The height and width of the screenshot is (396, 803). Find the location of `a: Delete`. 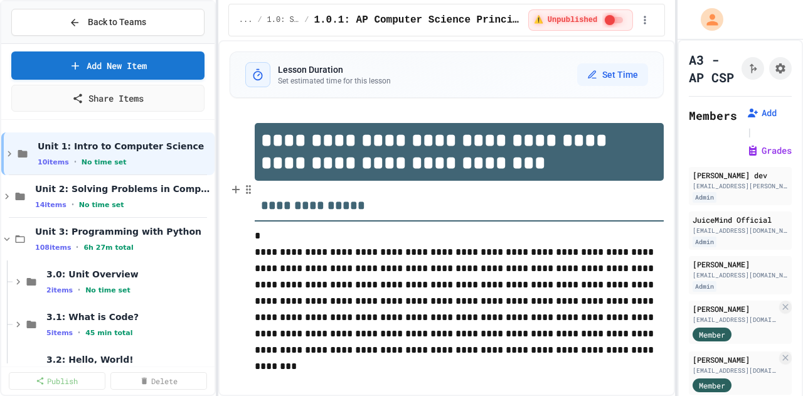

a: Delete is located at coordinates (159, 381).